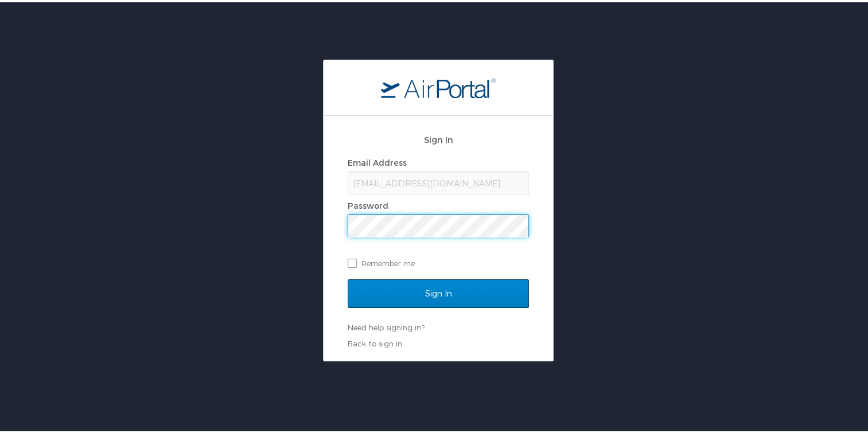  I want to click on label: Email Address, so click(377, 160).